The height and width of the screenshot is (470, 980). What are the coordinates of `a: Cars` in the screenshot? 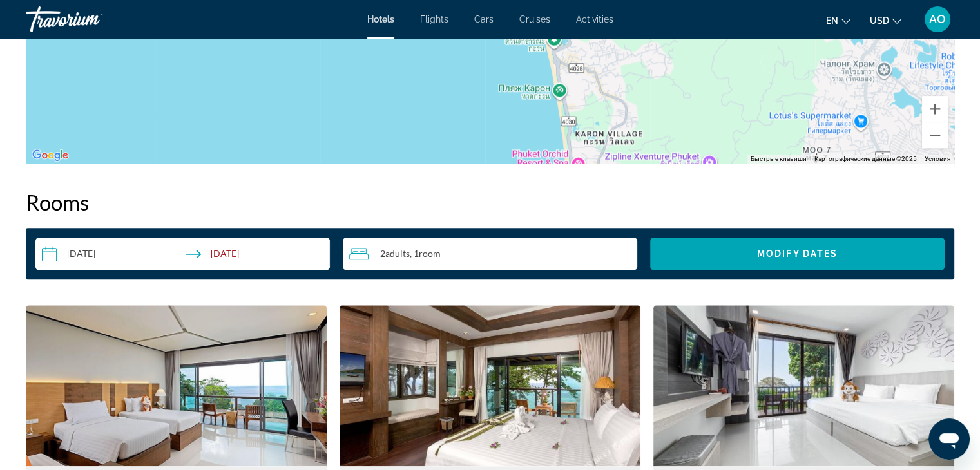 It's located at (484, 20).